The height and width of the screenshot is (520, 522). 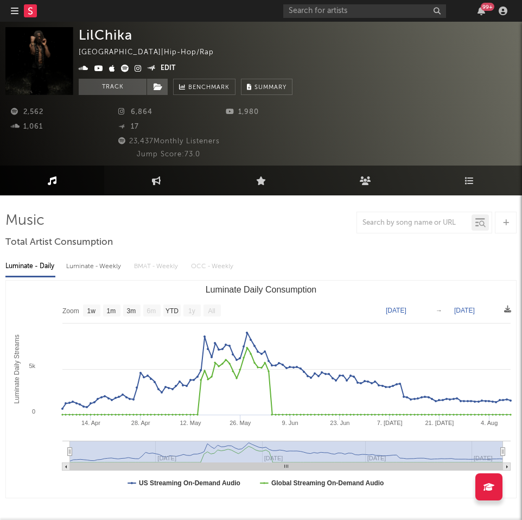 I want to click on text: 26. May, so click(x=240, y=423).